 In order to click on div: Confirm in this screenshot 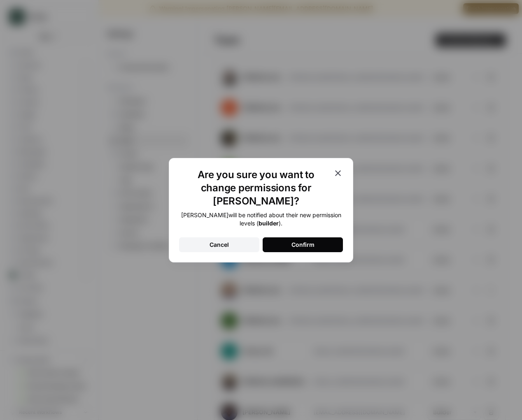, I will do `click(303, 245)`.